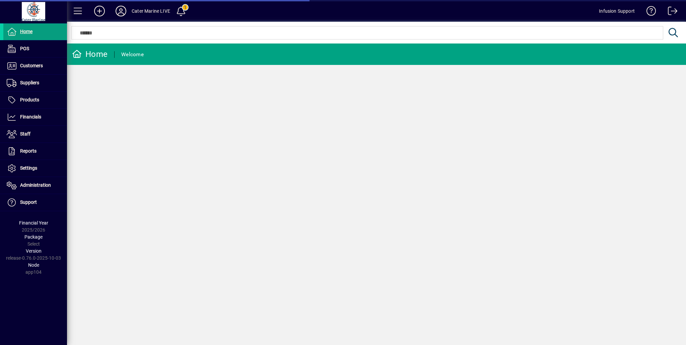  Describe the element at coordinates (34, 265) in the screenshot. I see `span: Node` at that location.